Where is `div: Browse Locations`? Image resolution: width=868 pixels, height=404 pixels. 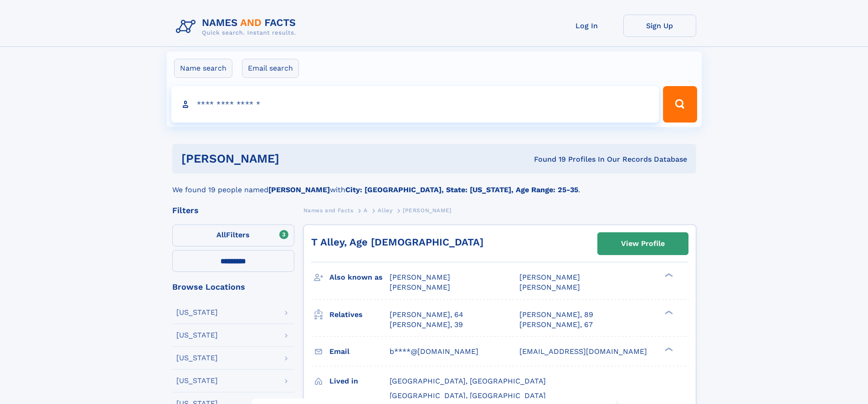
div: Browse Locations is located at coordinates (234, 287).